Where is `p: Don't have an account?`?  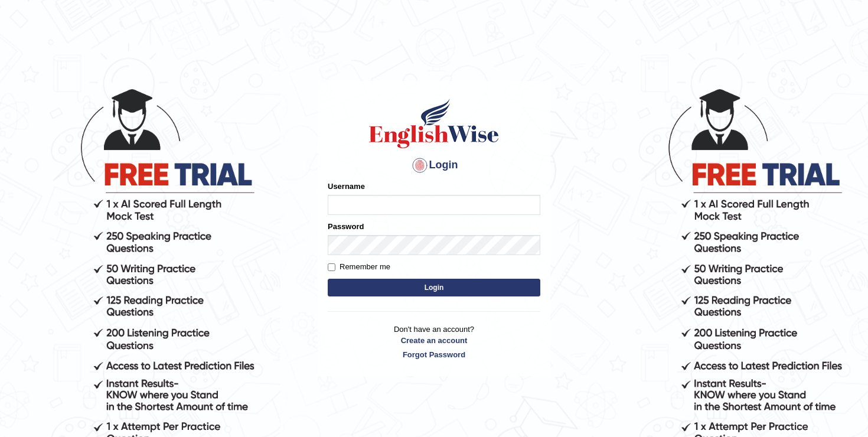 p: Don't have an account? is located at coordinates (434, 342).